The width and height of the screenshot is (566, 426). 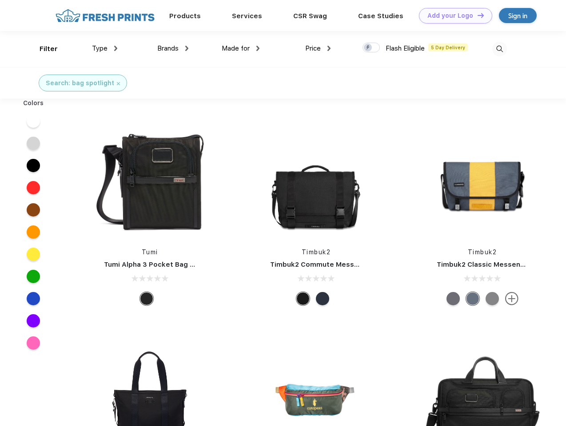 I want to click on img: DT, so click(x=481, y=15).